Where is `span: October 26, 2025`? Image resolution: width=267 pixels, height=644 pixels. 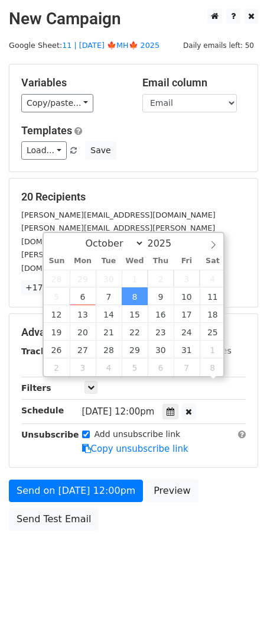
span: October 26, 2025 is located at coordinates (57, 350).